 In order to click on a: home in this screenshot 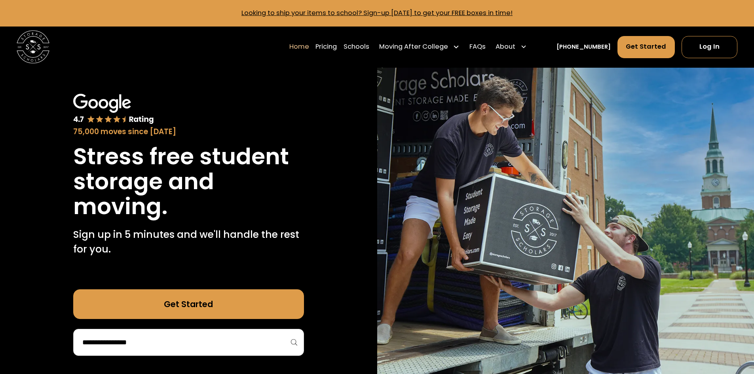, I will do `click(33, 47)`.